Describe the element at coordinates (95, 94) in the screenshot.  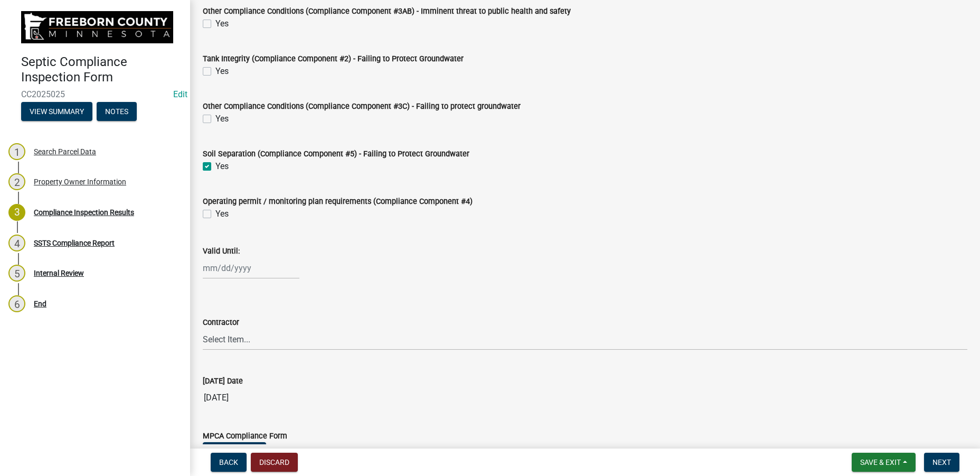
I see `span: CC2025025` at that location.